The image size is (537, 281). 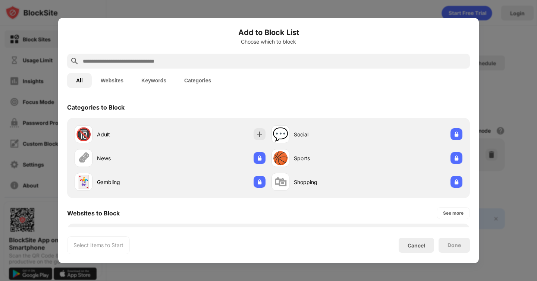 I want to click on div: Sports, so click(x=330, y=158).